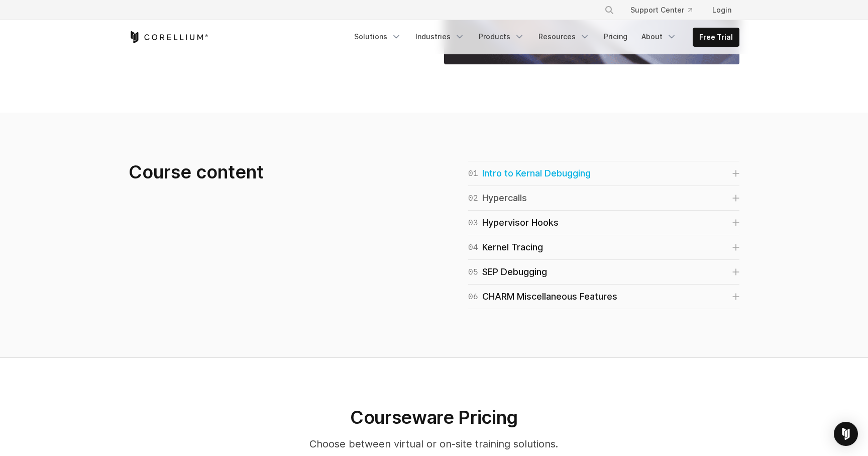 The image size is (868, 456). I want to click on a: Products, so click(502, 37).